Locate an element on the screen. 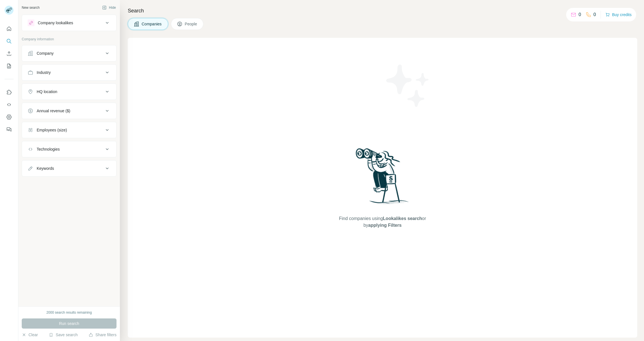 The image size is (644, 341). img: Surfe Illustration - Stars is located at coordinates (408, 86).